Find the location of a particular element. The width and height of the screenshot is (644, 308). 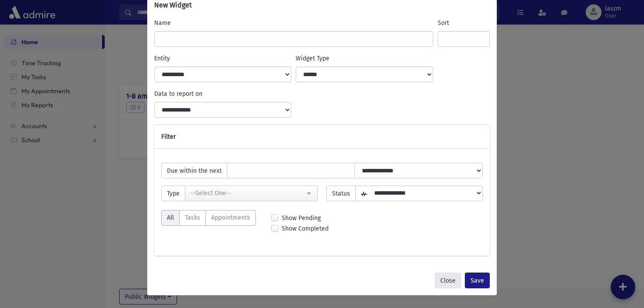

label: Widget Type is located at coordinates (312, 58).